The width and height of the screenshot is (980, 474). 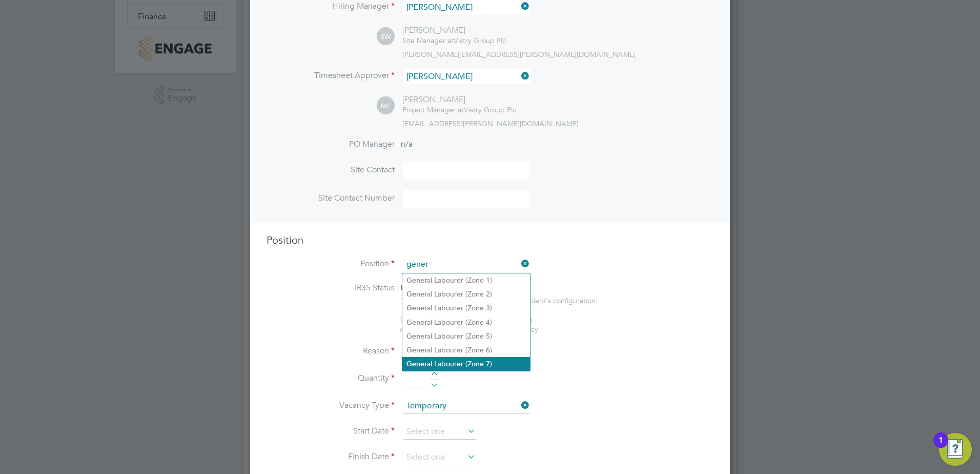 What do you see at coordinates (407, 144) in the screenshot?
I see `span: n/a` at bounding box center [407, 144].